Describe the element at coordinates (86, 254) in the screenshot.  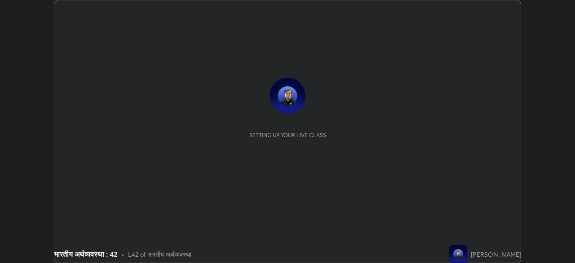
I see `div: भारतीय अर्थव्यवस्था : 42` at that location.